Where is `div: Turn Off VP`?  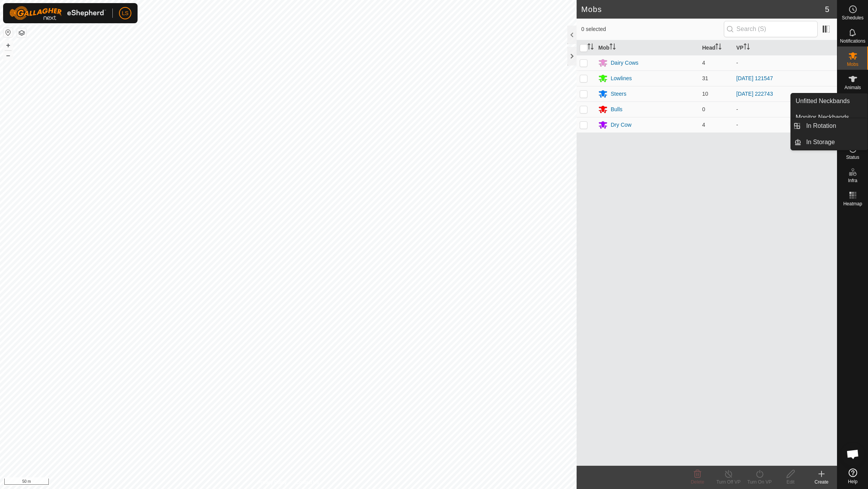
div: Turn Off VP is located at coordinates (728, 482).